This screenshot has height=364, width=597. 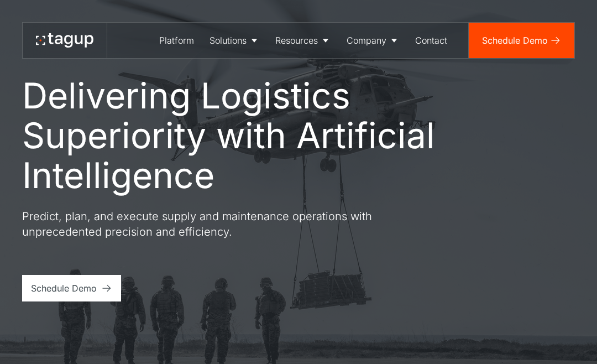 What do you see at coordinates (177, 40) in the screenshot?
I see `a: Platform` at bounding box center [177, 40].